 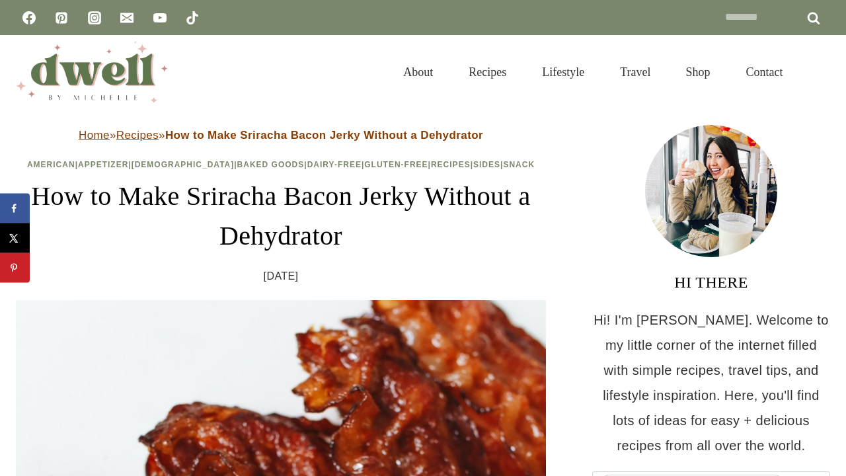 I want to click on a: DWELL by michelle, so click(x=92, y=72).